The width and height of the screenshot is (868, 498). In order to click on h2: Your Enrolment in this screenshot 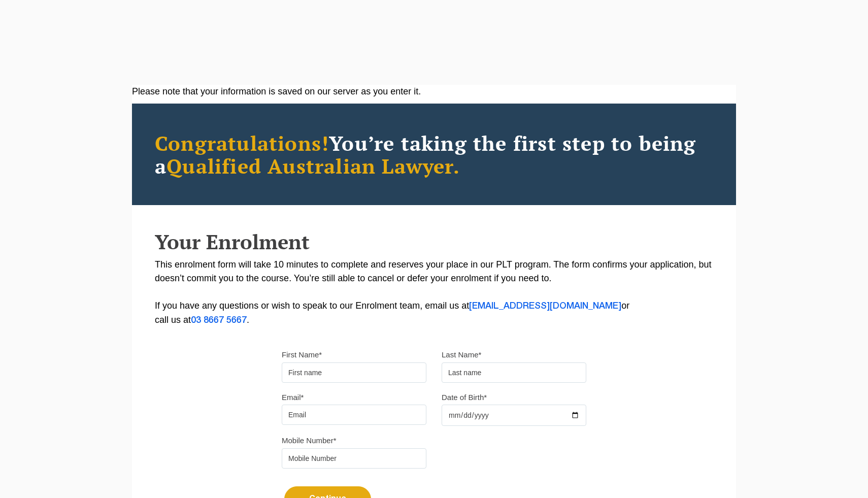, I will do `click(434, 242)`.